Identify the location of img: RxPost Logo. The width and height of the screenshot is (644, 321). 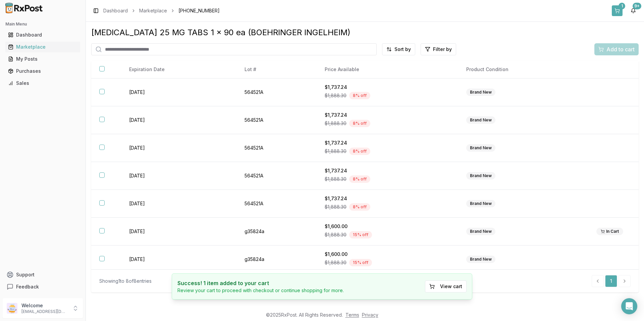
(24, 8).